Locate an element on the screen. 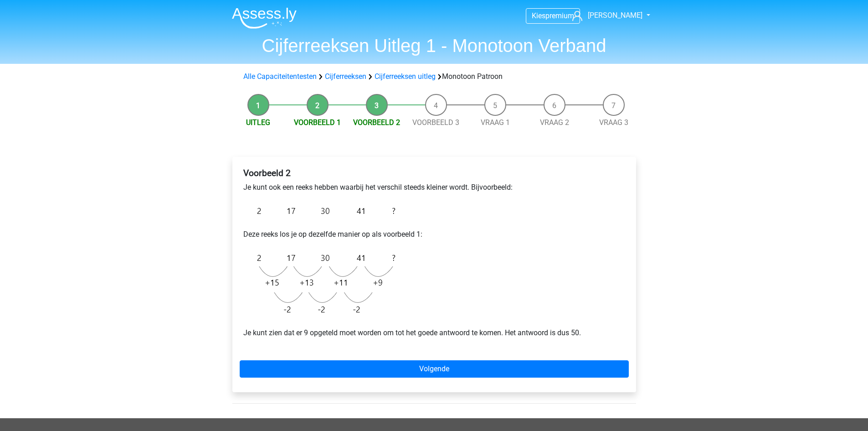  a: Kiespremium is located at coordinates (552, 16).